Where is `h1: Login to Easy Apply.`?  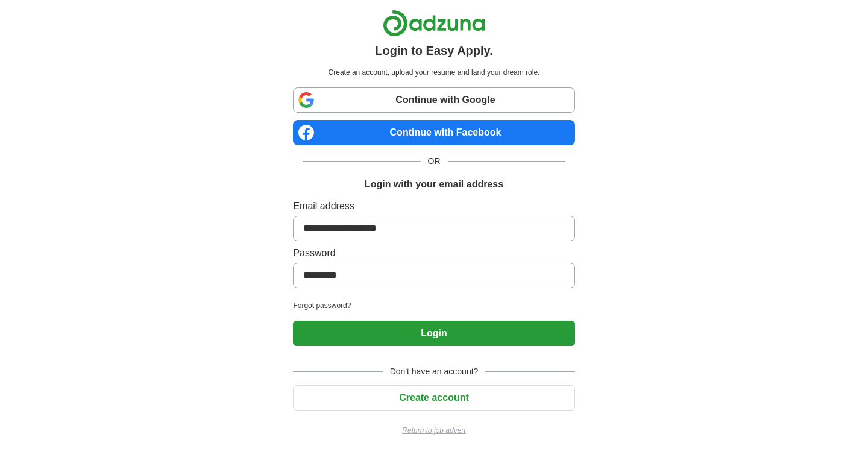 h1: Login to Easy Apply. is located at coordinates (434, 51).